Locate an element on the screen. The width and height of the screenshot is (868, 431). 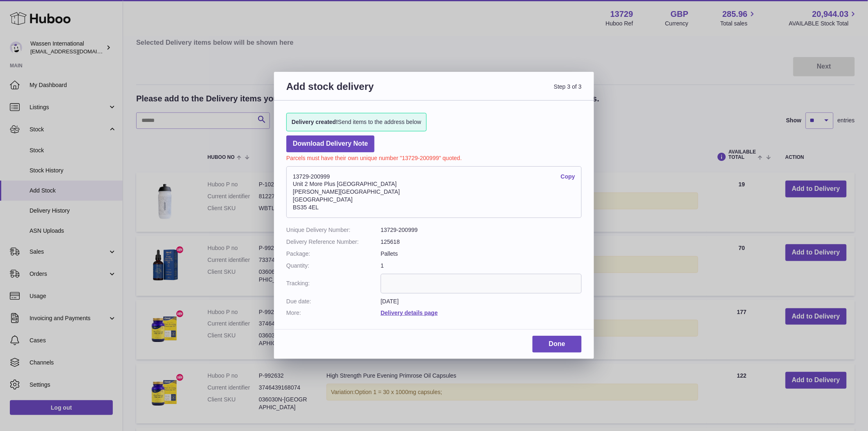
a: Delivery details page is located at coordinates (409, 313).